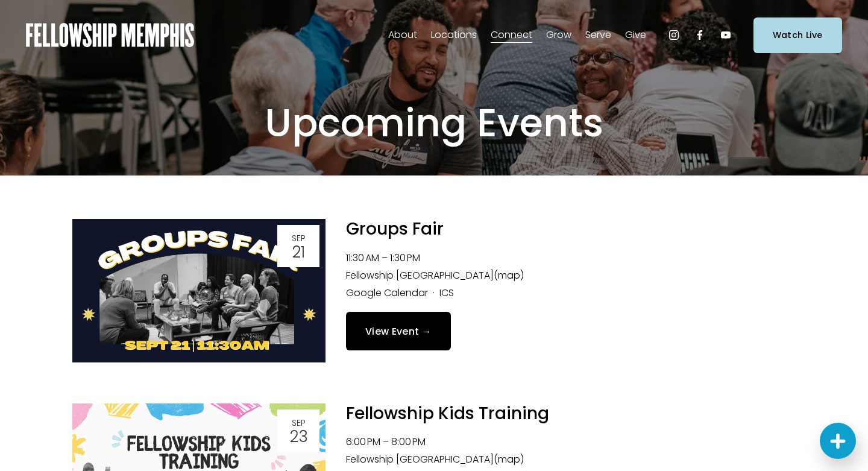 This screenshot has height=471, width=868. What do you see at coordinates (636, 35) in the screenshot?
I see `span: Give` at bounding box center [636, 35].